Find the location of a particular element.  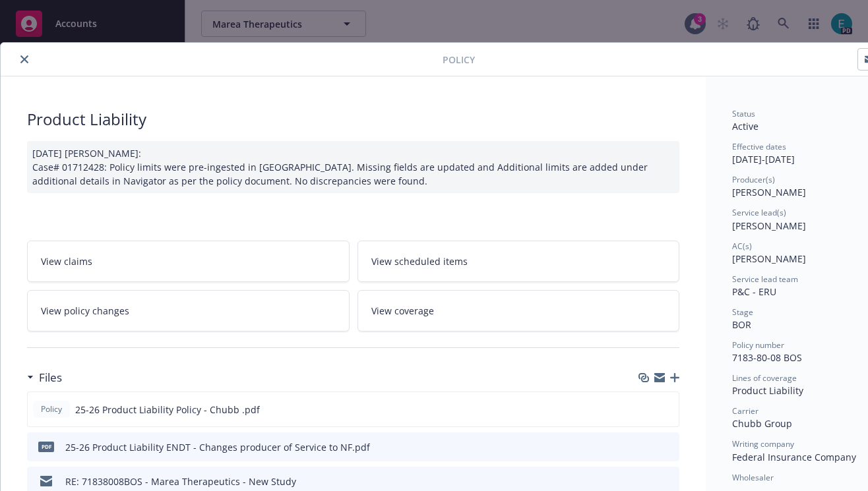

div: Files is located at coordinates (44, 378).